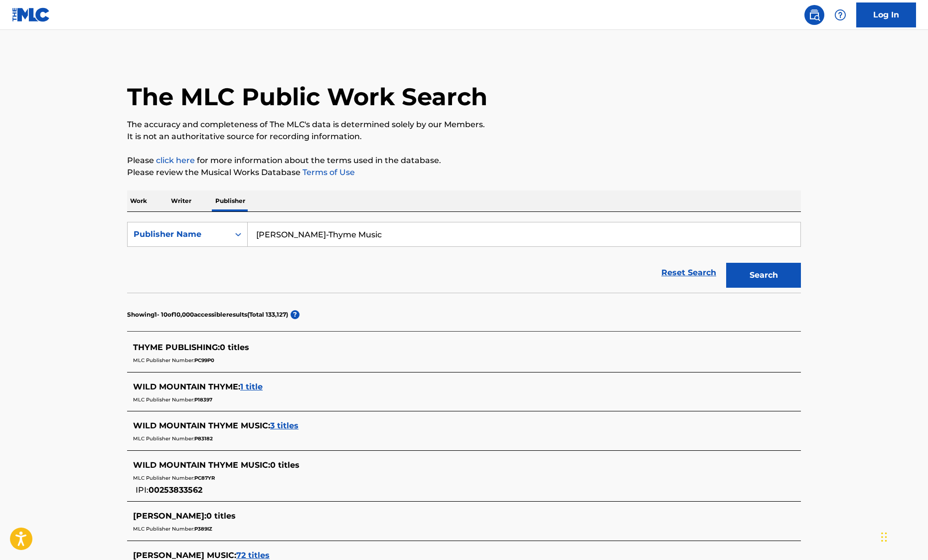 The width and height of the screenshot is (928, 560). Describe the element at coordinates (327, 172) in the screenshot. I see `a: Terms of Use` at that location.